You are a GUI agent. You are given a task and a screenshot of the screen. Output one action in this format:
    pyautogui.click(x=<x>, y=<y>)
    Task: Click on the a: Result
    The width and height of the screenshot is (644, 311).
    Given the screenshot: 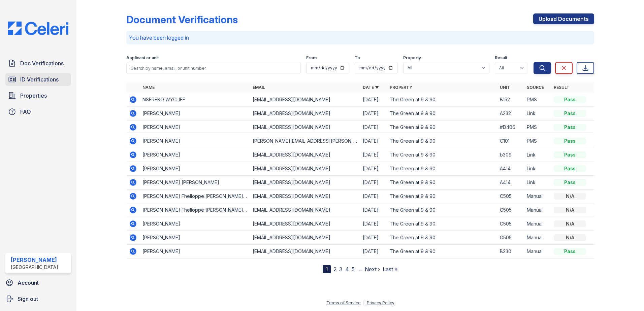 What is the action you would take?
    pyautogui.click(x=562, y=87)
    